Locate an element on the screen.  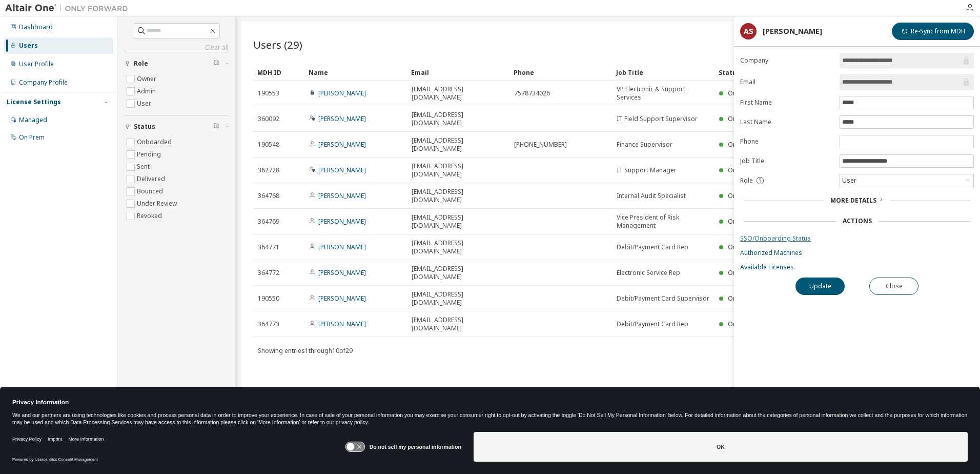
label: Job Title is located at coordinates (786, 161).